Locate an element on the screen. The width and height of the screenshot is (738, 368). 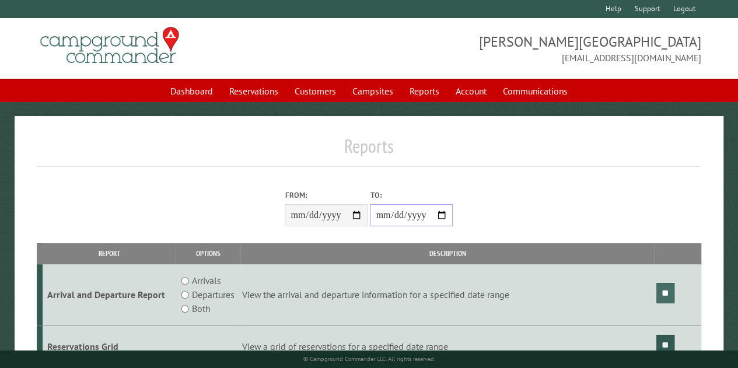
label: From: is located at coordinates (326, 195).